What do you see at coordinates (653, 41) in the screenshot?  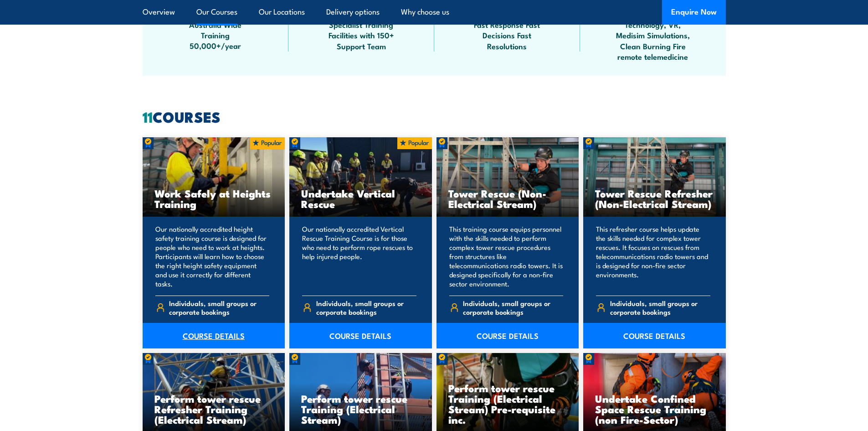 I see `span: Technology, VR, Medisim Simulations, Clean Burning Fire remote telemedicine` at bounding box center [653, 41].